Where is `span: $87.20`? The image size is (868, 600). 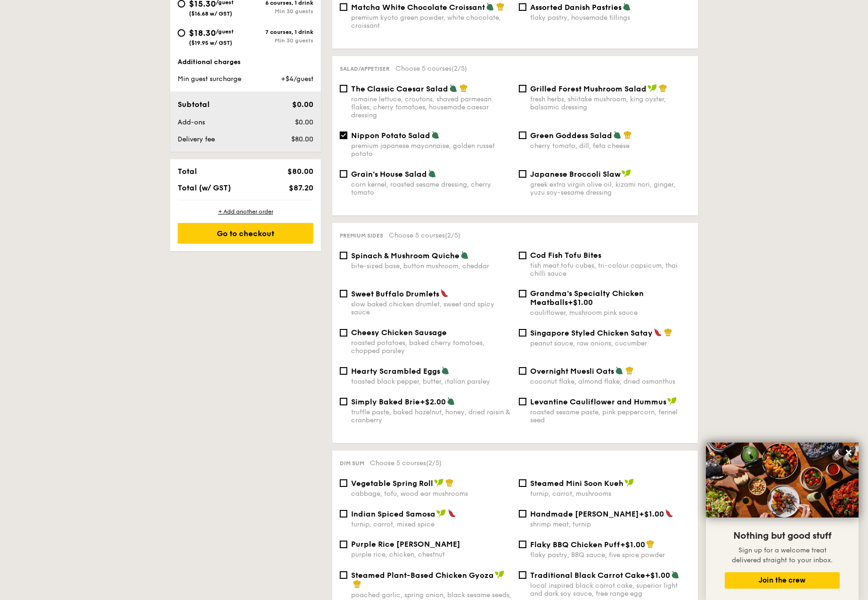
span: $87.20 is located at coordinates (301, 188).